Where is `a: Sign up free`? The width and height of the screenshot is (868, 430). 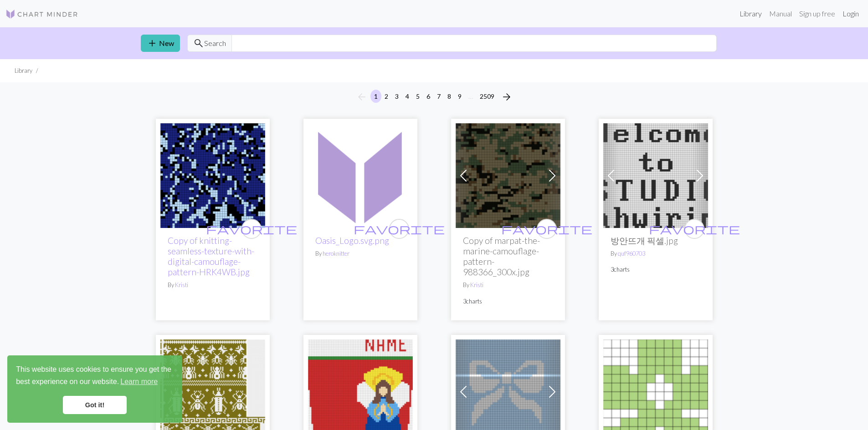
a: Sign up free is located at coordinates (817, 14).